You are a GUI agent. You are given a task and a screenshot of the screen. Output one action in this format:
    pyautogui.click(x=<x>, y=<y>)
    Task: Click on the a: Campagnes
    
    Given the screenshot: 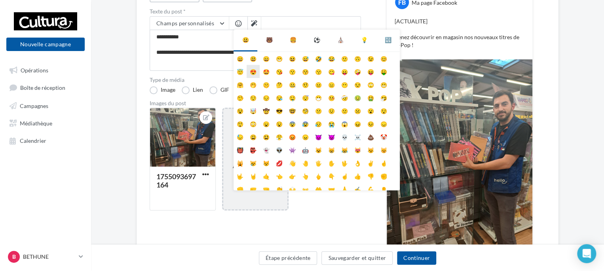 What is the action you would take?
    pyautogui.click(x=46, y=105)
    